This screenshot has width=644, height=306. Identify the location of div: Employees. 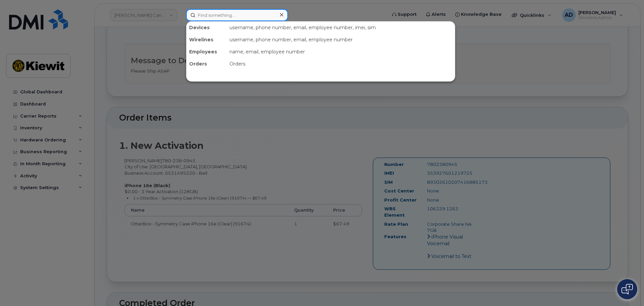
(207, 52).